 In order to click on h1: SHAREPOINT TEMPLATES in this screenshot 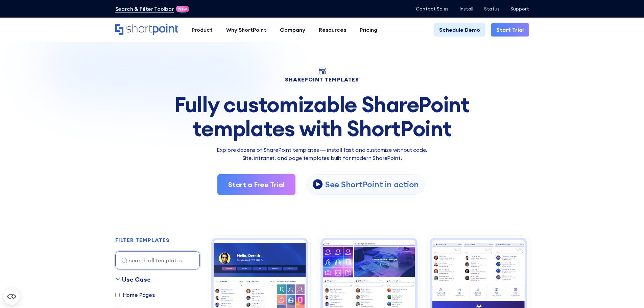, I will do `click(322, 79)`.